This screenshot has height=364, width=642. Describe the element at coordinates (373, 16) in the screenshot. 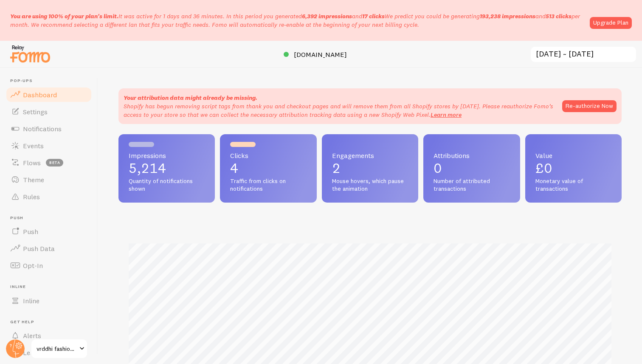

I see `b: 17 clicks` at that location.